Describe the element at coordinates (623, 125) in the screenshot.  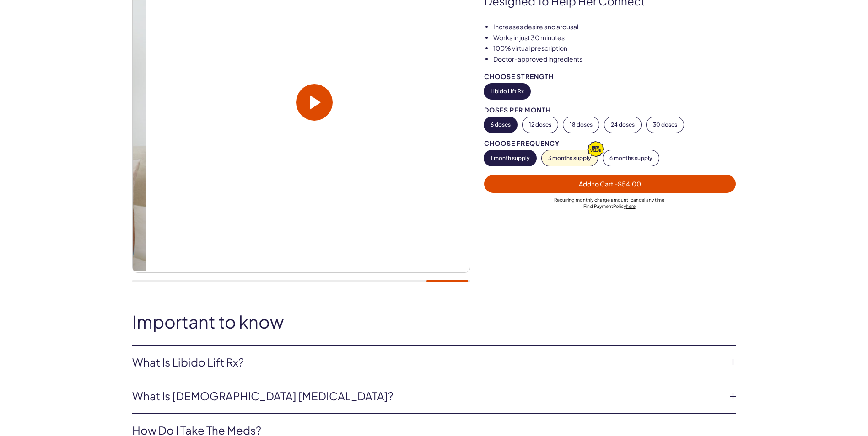
I see `button: 24 doses` at that location.